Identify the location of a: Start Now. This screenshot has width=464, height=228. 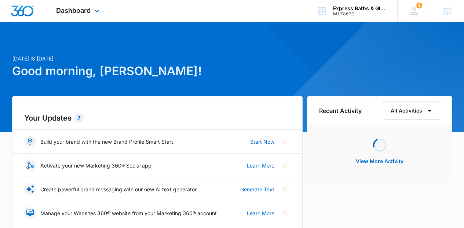
(262, 142).